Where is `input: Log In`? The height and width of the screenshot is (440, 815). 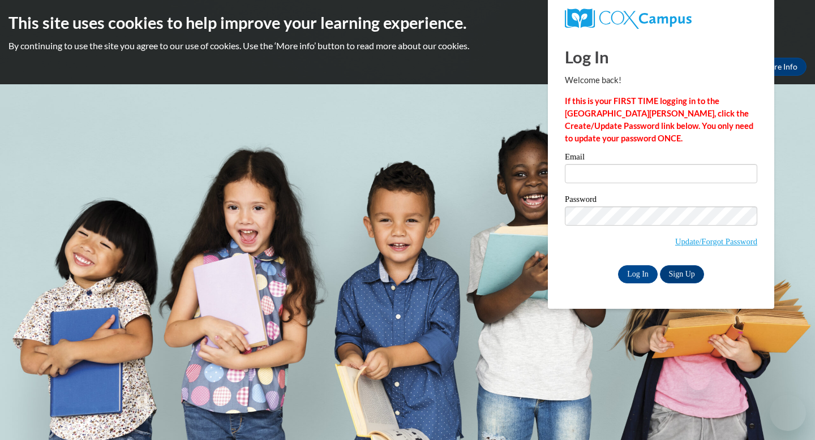 input: Log In is located at coordinates (638, 274).